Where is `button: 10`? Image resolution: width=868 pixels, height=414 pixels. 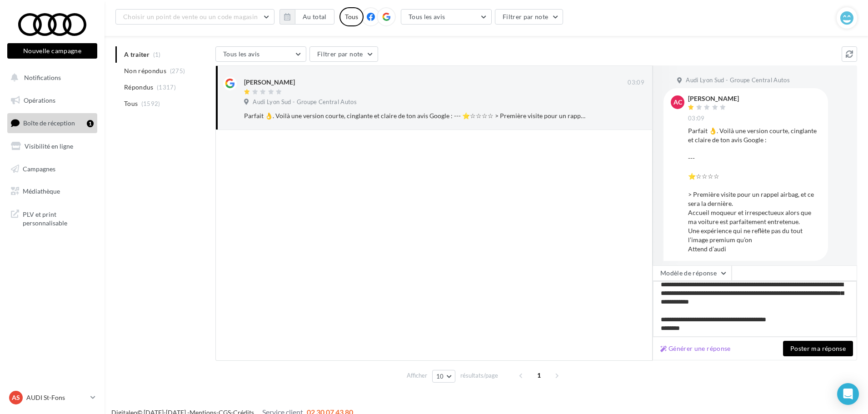 button: 10 is located at coordinates (444, 376).